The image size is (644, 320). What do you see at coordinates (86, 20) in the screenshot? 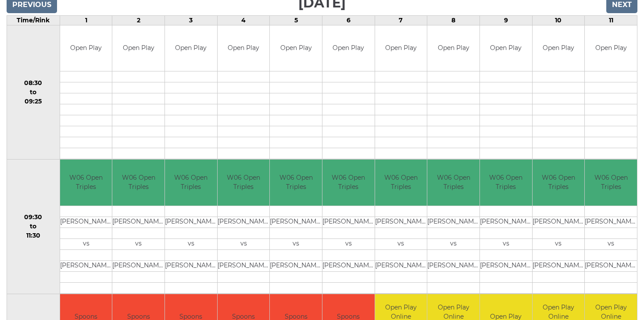
I see `td: 1` at bounding box center [86, 20].